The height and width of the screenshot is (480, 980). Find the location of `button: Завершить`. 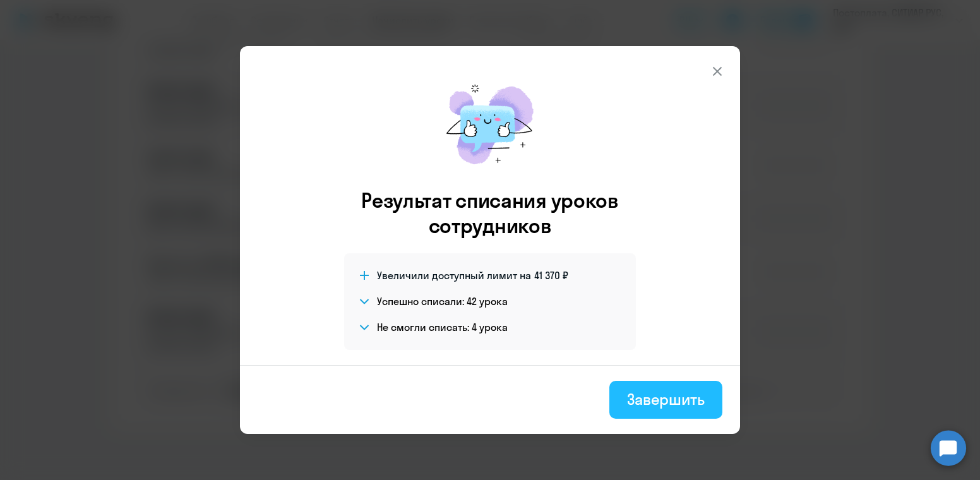

button: Завершить is located at coordinates (665, 400).